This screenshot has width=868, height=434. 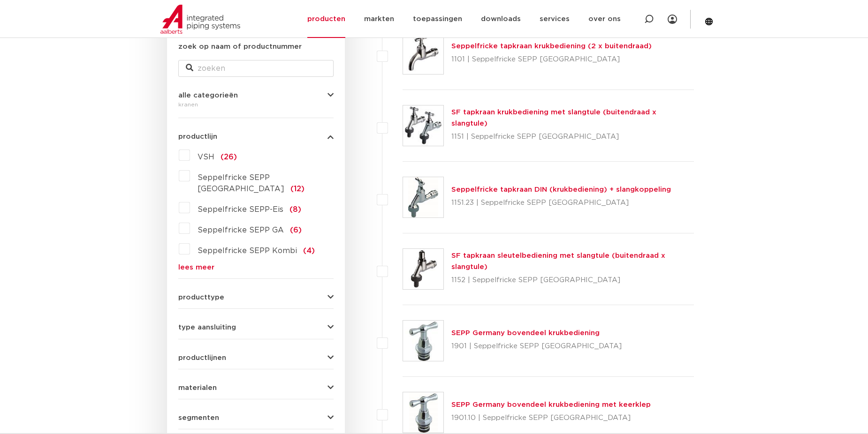 I want to click on button: materialen, so click(x=256, y=388).